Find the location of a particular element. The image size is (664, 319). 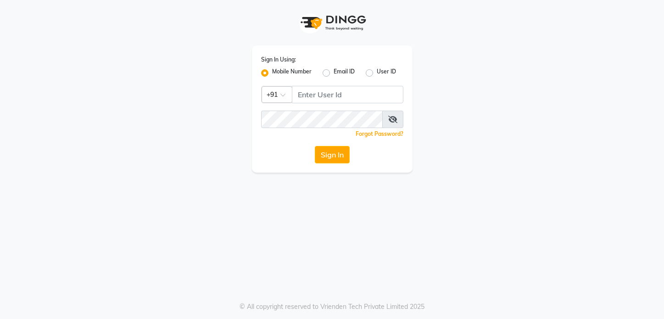

img: logo1.svg is located at coordinates (332, 22).